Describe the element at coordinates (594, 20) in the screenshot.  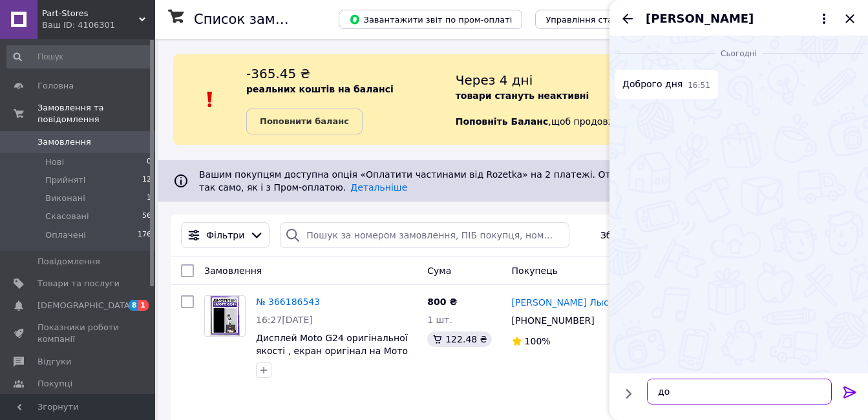
I see `span: Управління статусами` at that location.